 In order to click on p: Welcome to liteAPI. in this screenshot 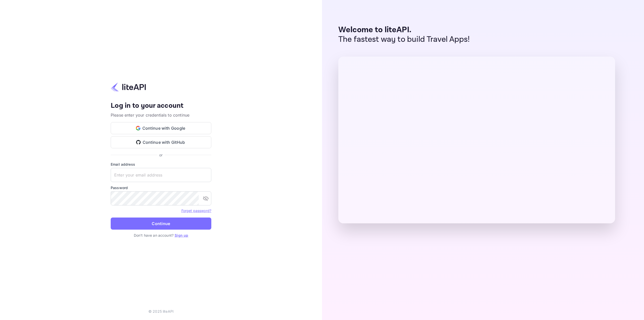, I will do `click(404, 30)`.